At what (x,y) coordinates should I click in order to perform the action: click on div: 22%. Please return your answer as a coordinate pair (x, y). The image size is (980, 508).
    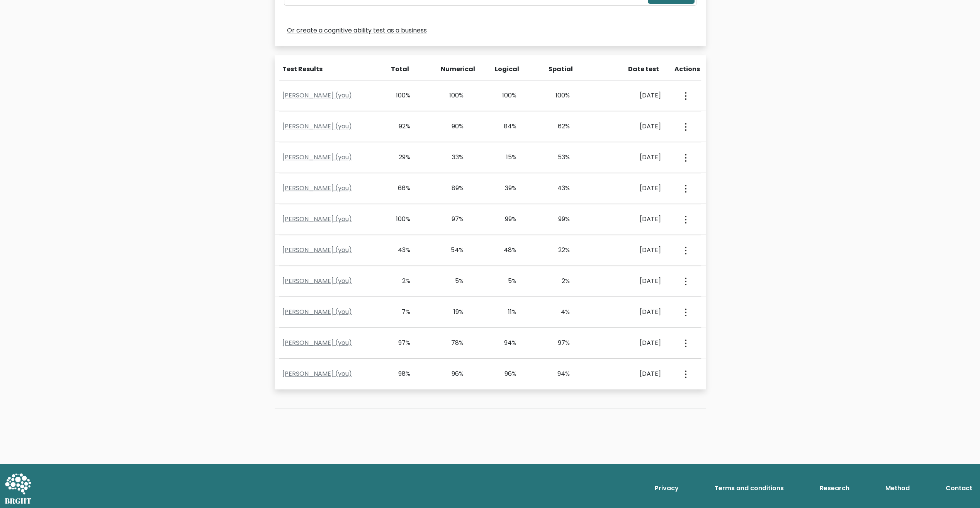
    Looking at the image, I should click on (558, 250).